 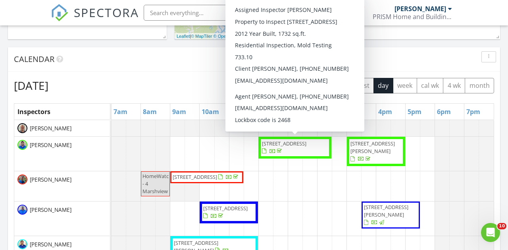 What do you see at coordinates (210, 111) in the screenshot?
I see `a: 10am` at bounding box center [210, 111].